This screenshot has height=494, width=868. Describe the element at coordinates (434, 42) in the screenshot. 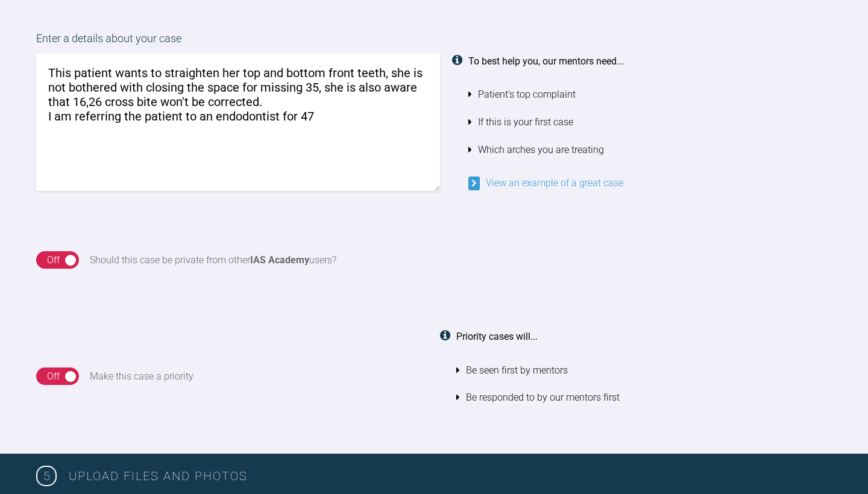

I see `label: Enter a details about your case` at that location.